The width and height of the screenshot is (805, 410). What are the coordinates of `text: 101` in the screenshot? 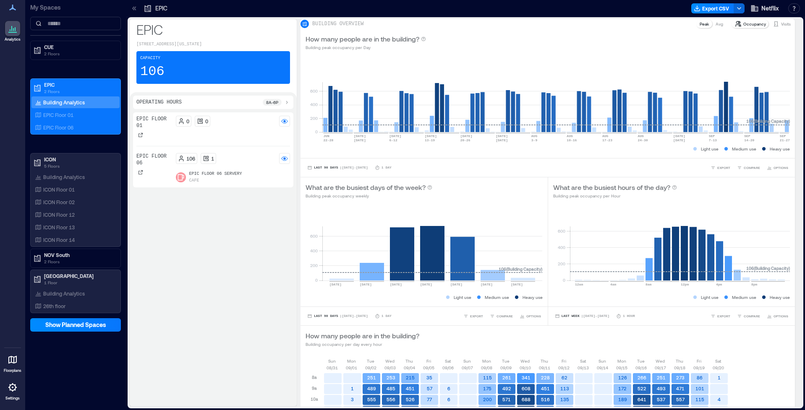 It's located at (700, 389).